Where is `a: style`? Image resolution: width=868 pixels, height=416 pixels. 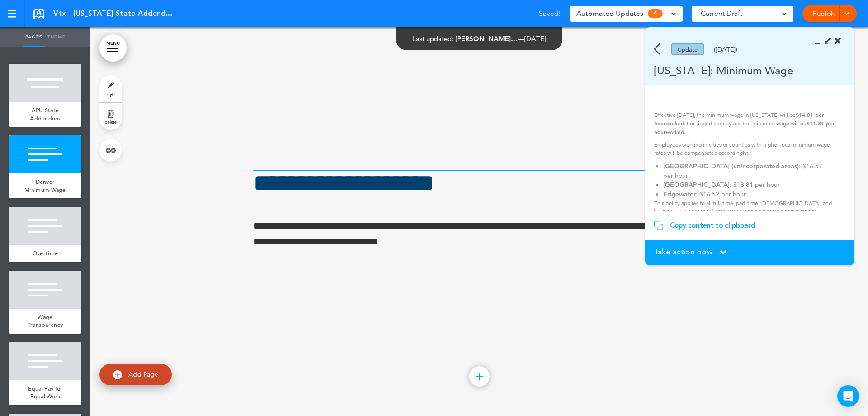
a: style is located at coordinates (111, 89).